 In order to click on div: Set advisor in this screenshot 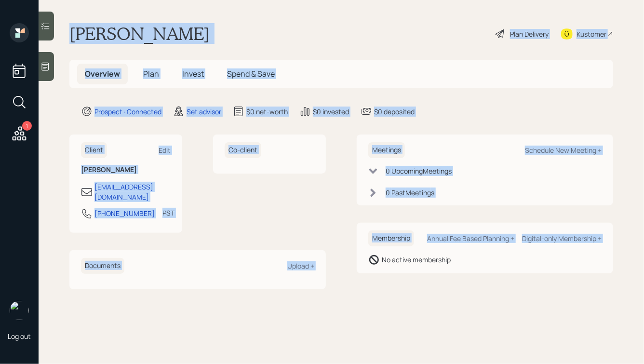, I will do `click(204, 111)`.